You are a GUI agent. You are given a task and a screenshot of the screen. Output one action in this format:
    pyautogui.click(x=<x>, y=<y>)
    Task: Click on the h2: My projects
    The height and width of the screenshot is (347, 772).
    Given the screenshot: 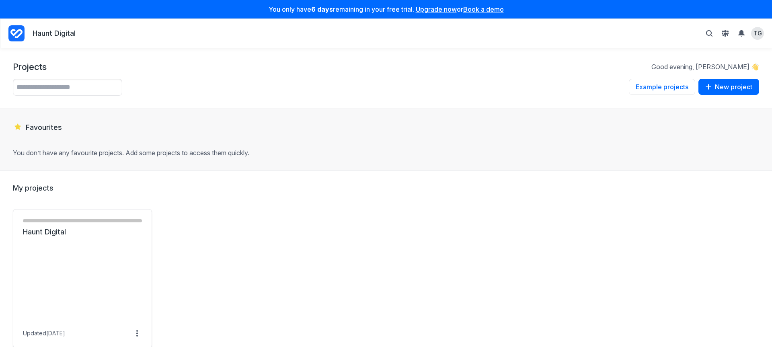 What is the action you would take?
    pyautogui.click(x=386, y=188)
    